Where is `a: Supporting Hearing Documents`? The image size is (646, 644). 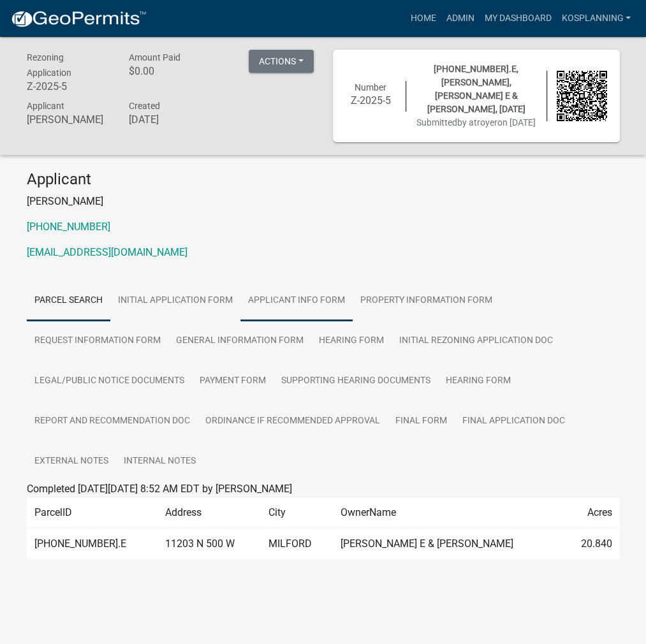 a: Supporting Hearing Documents is located at coordinates (356, 381).